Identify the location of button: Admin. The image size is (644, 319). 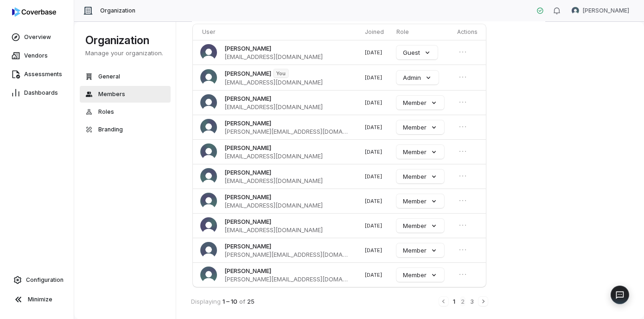
(417, 77).